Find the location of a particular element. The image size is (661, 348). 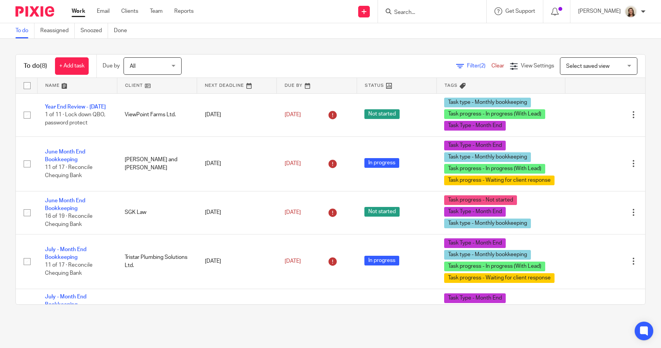

a: Reassigned is located at coordinates (57, 31).